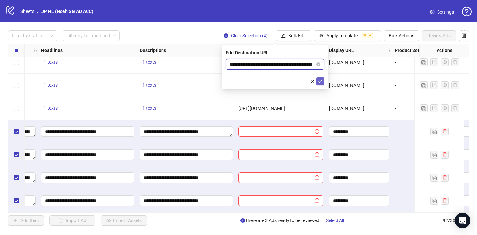 Image resolution: width=477 pixels, height=235 pixels. Describe the element at coordinates (297, 36) in the screenshot. I see `span: Bulk Edit` at that location.